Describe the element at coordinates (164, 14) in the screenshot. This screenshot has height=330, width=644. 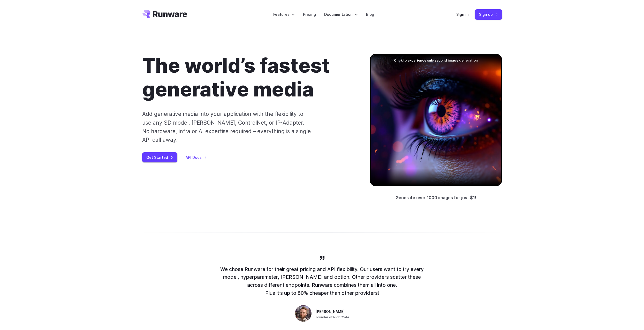
I see `a: Go to /` at that location.